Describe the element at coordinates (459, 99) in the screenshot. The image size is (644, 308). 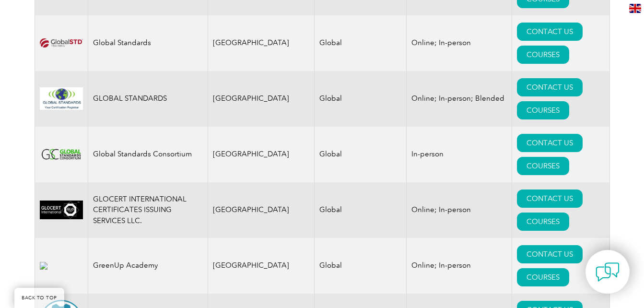
I see `td: Online; In-person; Blended` at that location.